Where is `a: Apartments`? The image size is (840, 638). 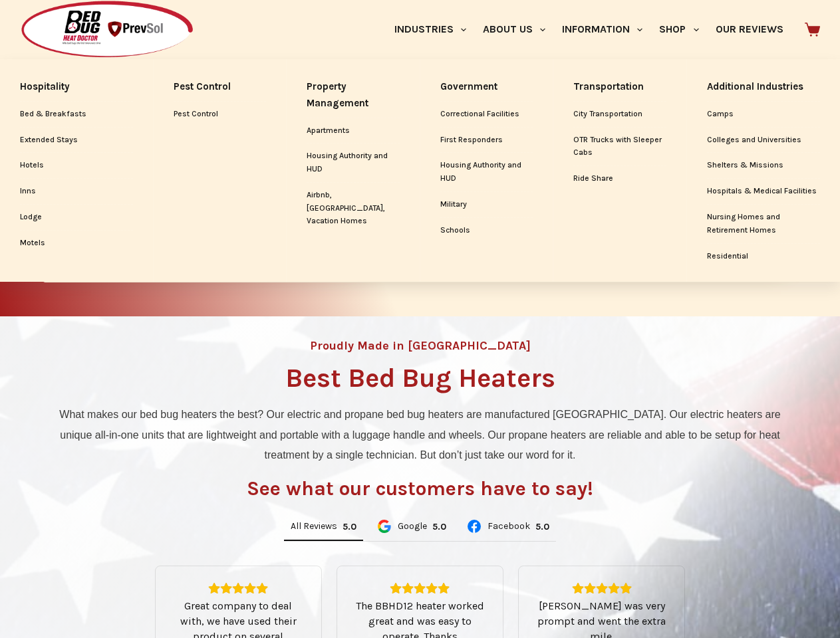
a: Apartments is located at coordinates (353, 131).